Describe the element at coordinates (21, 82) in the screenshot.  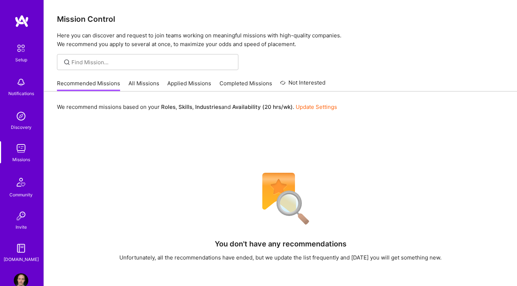
I see `img: bell` at that location.